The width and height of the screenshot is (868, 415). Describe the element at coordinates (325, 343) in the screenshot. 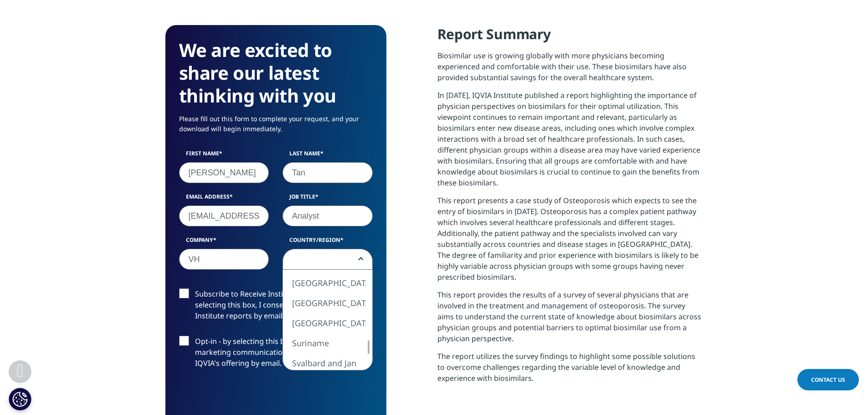

I see `li: Suriname` at that location.